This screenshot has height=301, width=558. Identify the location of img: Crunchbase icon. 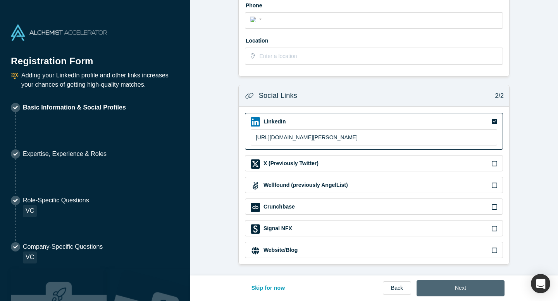
(255, 208).